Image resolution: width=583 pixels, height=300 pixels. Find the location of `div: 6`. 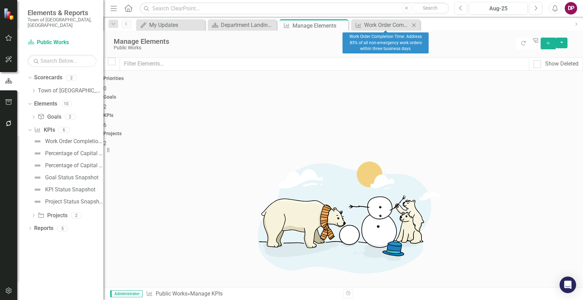

div: 6 is located at coordinates (64, 130).